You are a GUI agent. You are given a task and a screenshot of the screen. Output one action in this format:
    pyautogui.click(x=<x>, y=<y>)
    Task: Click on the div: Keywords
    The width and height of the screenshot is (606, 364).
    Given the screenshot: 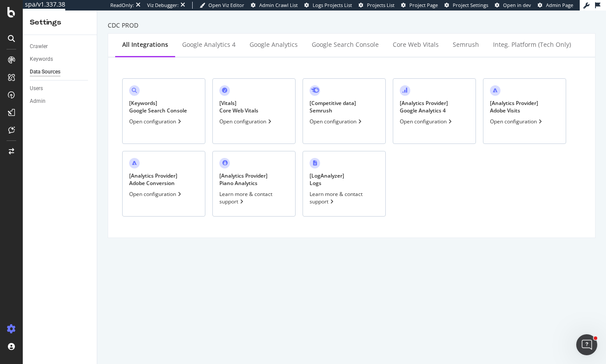 What is the action you would take?
    pyautogui.click(x=41, y=59)
    